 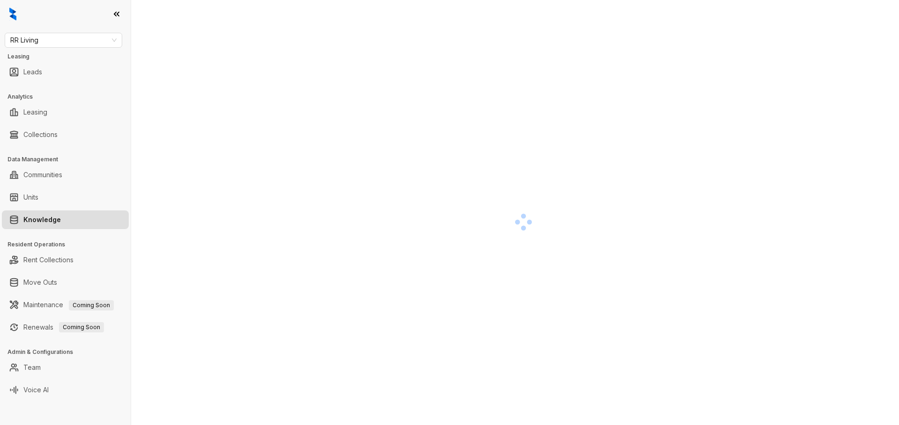 I want to click on li: Leasing, so click(x=65, y=112).